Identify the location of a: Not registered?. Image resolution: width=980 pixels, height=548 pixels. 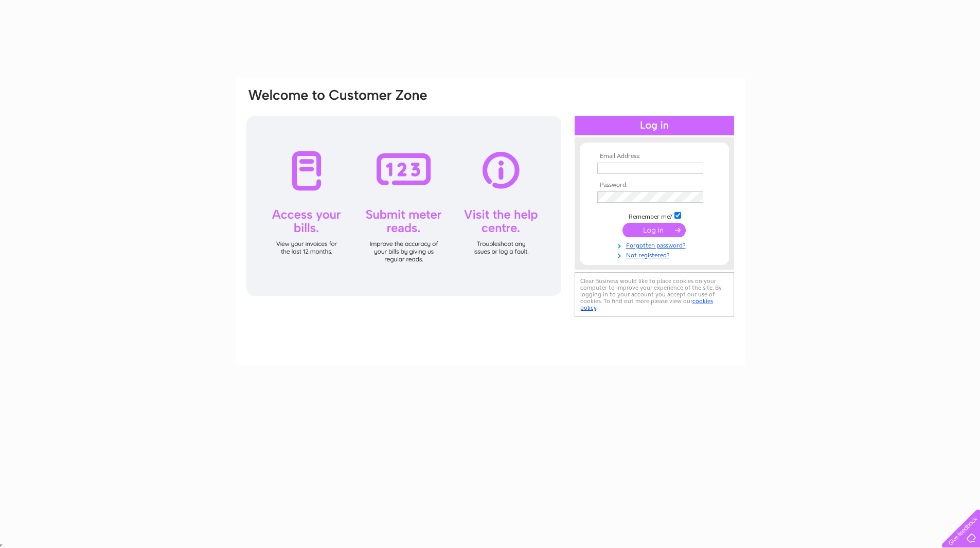
(656, 254).